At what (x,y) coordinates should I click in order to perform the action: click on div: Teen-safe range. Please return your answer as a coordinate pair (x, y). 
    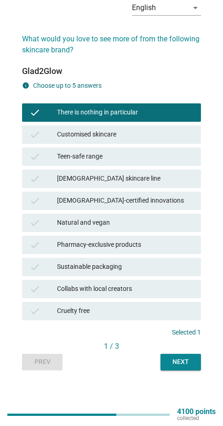
    Looking at the image, I should click on (125, 157).